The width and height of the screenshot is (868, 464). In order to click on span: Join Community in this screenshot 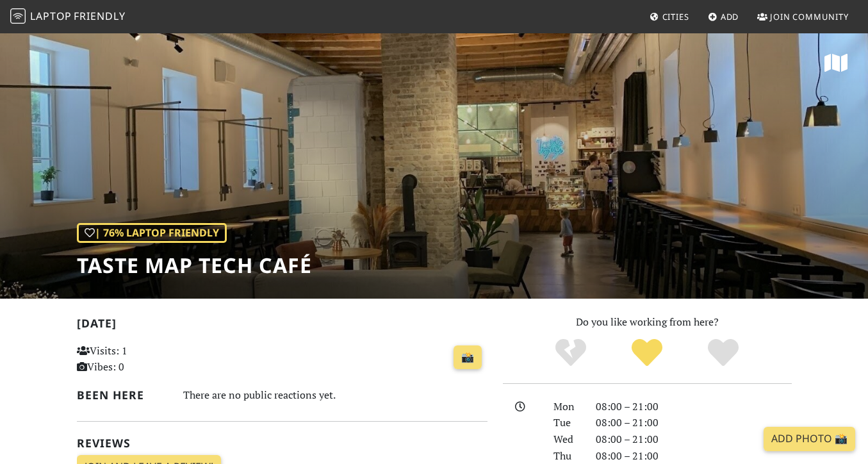, I will do `click(810, 17)`.